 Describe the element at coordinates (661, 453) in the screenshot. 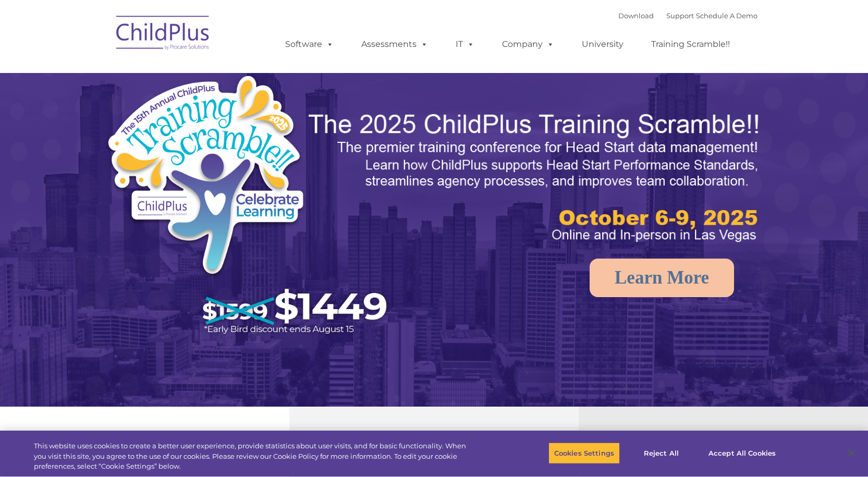

I see `button: Reject All` at that location.